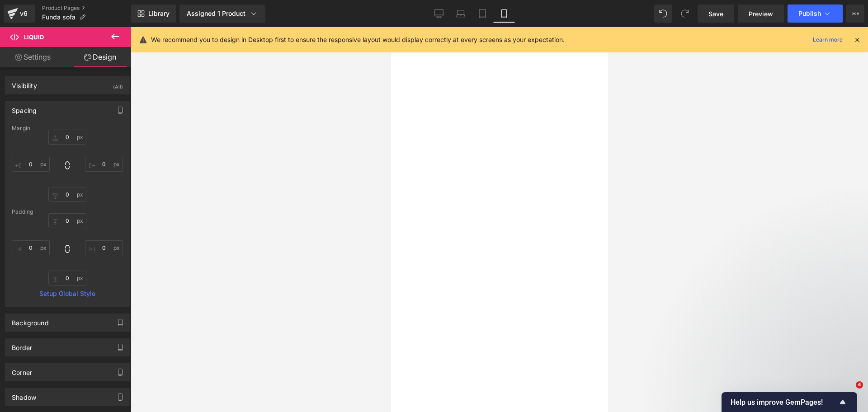 The height and width of the screenshot is (412, 868). I want to click on div: v6, so click(24, 14).